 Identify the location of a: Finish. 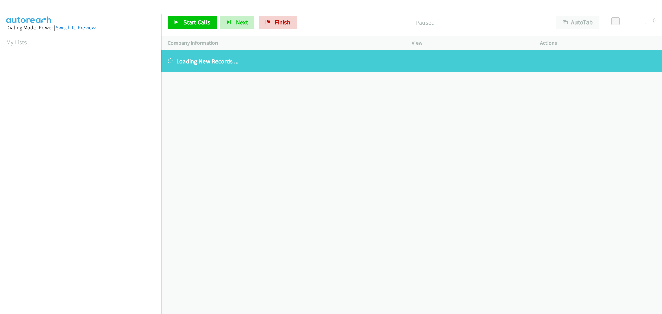
(278, 22).